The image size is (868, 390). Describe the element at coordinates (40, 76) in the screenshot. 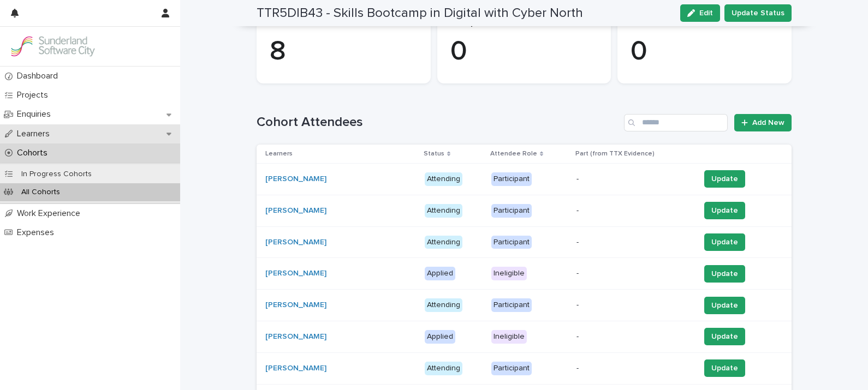

I see `p: Dashboard` at that location.